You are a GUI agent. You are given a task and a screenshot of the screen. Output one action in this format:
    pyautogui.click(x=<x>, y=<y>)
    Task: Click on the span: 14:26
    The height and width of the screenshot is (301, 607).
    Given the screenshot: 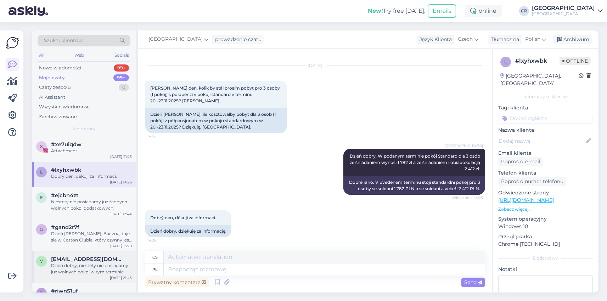 What is the action you would take?
    pyautogui.click(x=161, y=240)
    